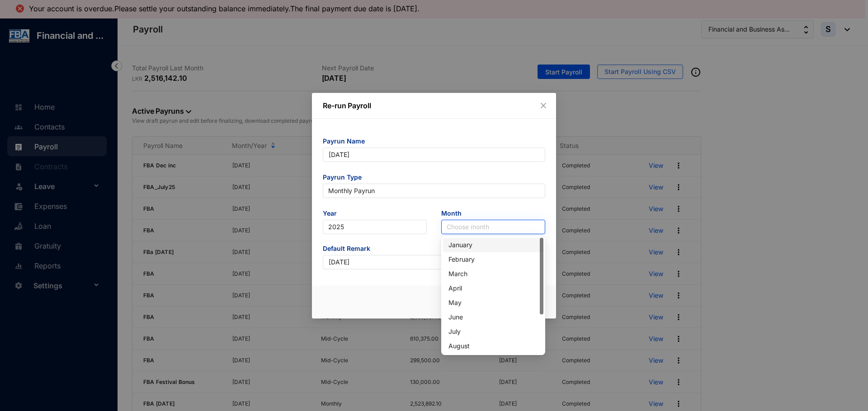  What do you see at coordinates (434, 178) in the screenshot?
I see `span: Payrun Type` at bounding box center [434, 178].